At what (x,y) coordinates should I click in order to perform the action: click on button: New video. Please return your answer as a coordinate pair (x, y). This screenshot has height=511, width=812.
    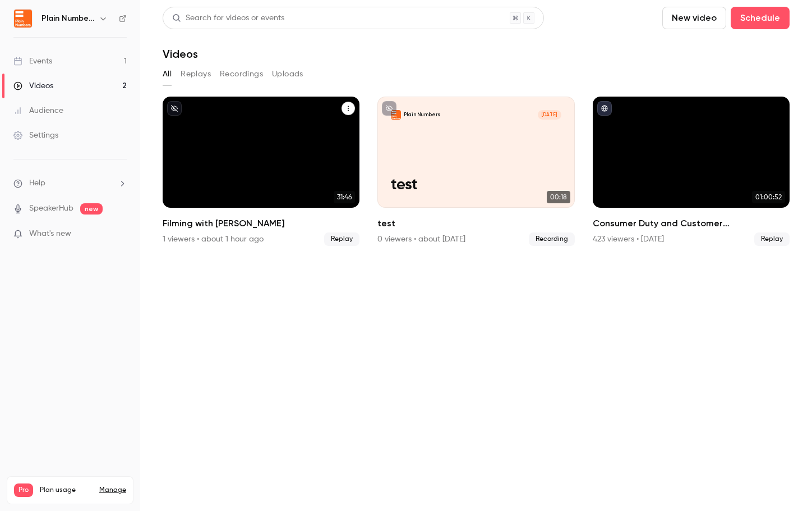
    Looking at the image, I should click on (694, 18).